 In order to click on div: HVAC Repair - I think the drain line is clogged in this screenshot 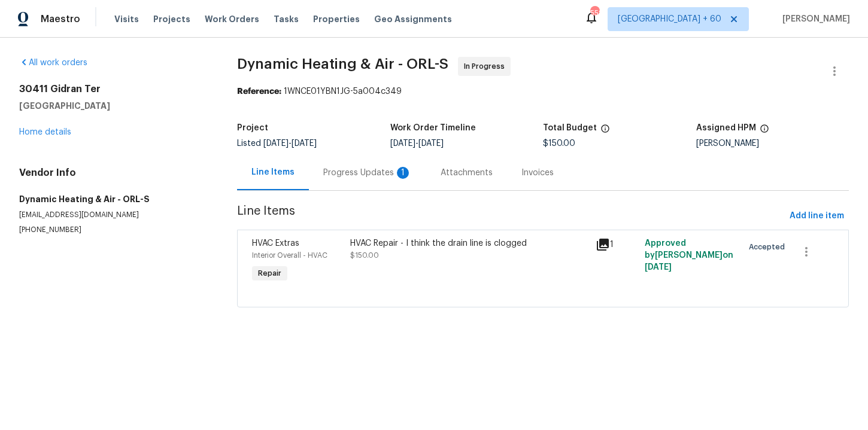, I will do `click(469, 244)`.